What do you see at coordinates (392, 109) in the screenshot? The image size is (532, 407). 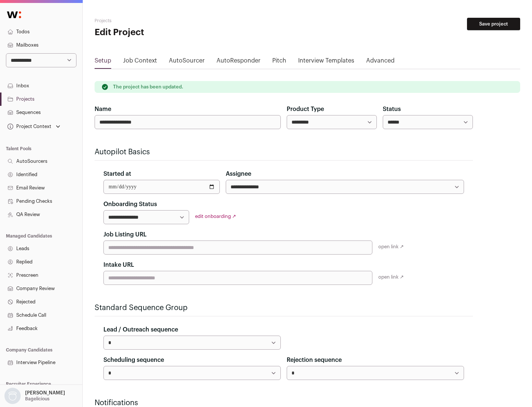 I see `label: Status` at bounding box center [392, 109].